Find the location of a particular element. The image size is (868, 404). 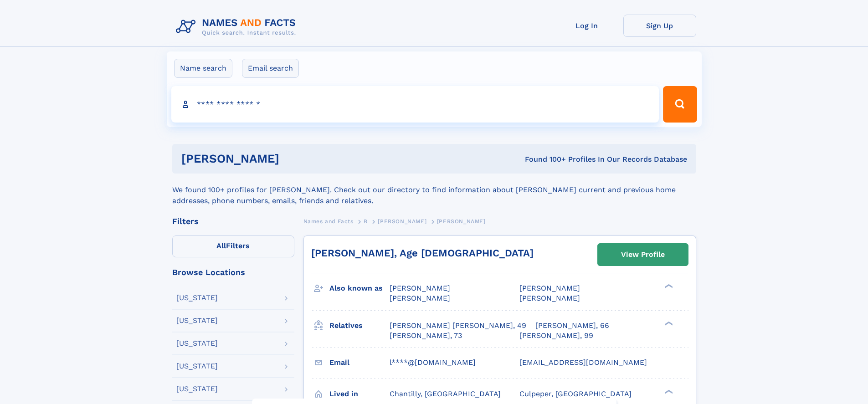

span: All is located at coordinates (221, 246).